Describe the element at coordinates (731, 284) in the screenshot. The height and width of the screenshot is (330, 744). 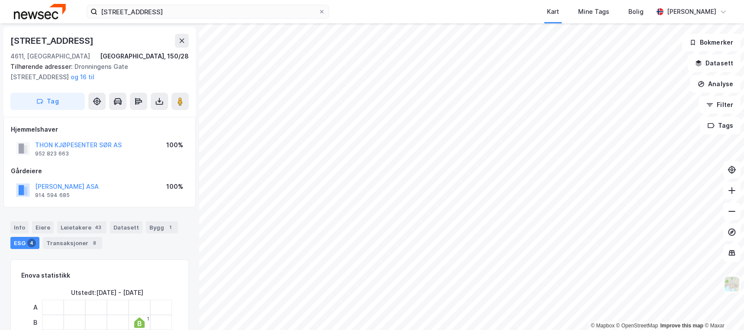
I see `img: Z` at that location.